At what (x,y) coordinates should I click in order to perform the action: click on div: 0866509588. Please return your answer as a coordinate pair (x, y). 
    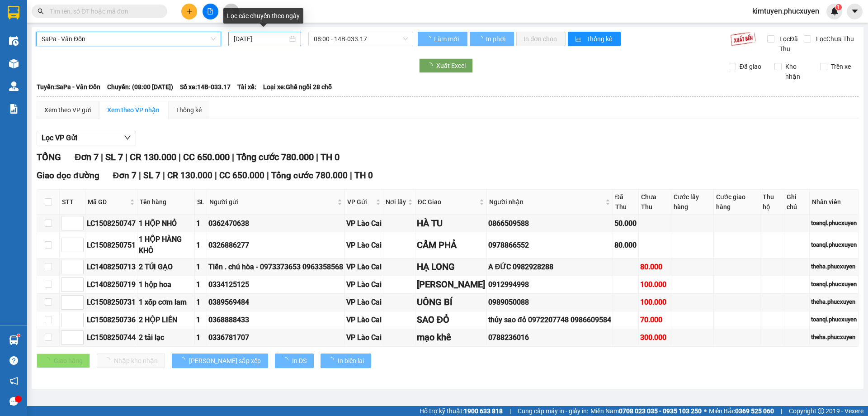
    Looking at the image, I should click on (550, 224).